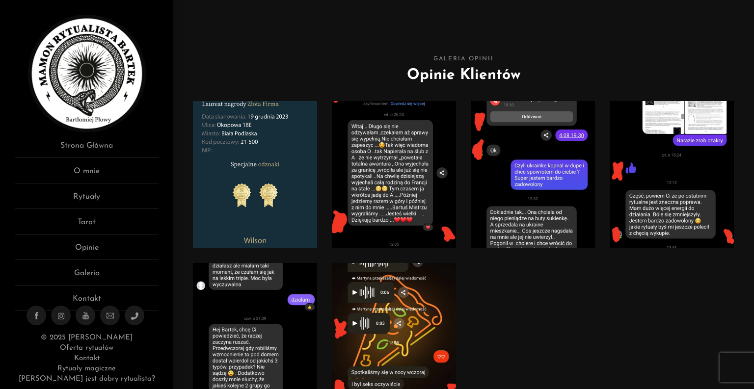 This screenshot has height=389, width=754. What do you see at coordinates (86, 348) in the screenshot?
I see `a: Oferta rytuałów` at bounding box center [86, 348].